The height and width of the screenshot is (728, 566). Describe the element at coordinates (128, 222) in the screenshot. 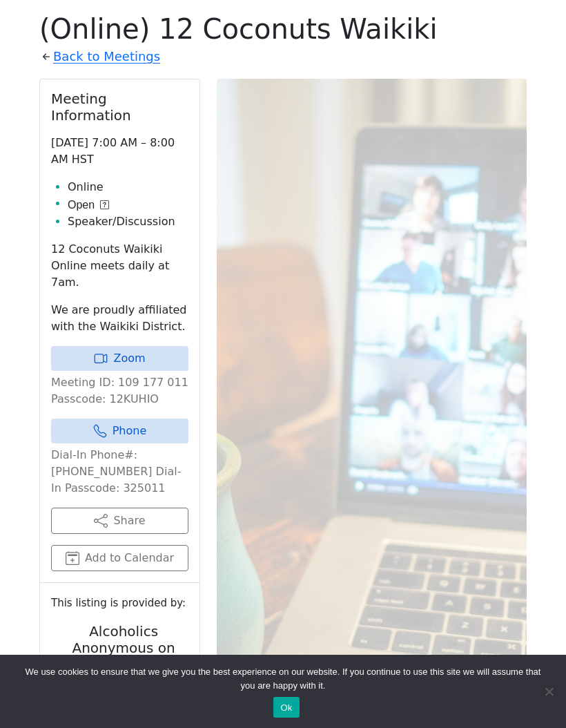

I see `li: Speaker/Discussion` at that location.